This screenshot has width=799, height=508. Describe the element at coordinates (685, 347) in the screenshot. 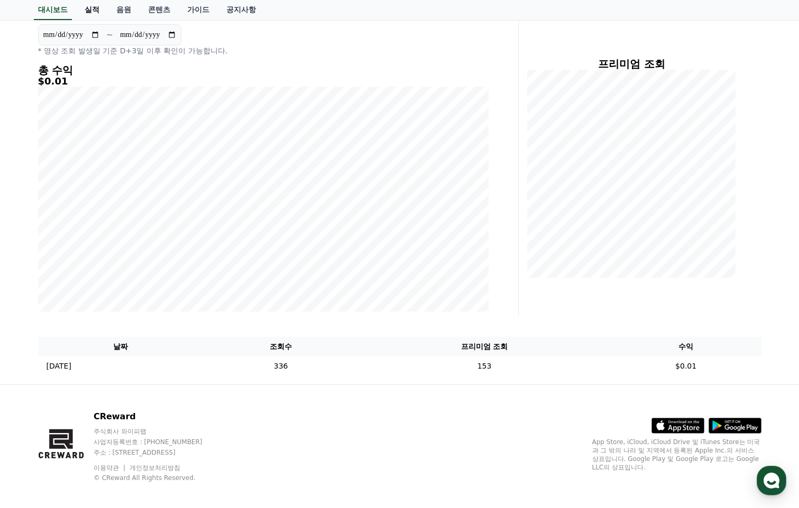

I see `th: 수익` at that location.